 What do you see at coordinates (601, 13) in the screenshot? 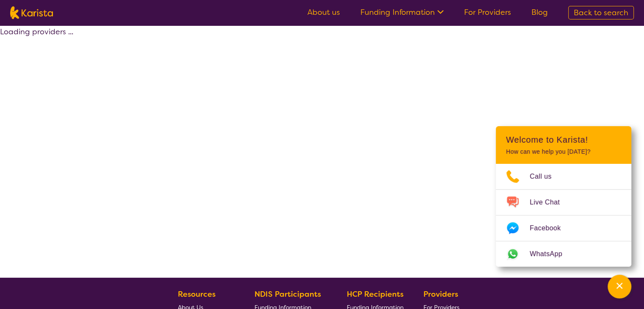
I see `a: Back to search` at bounding box center [601, 13].